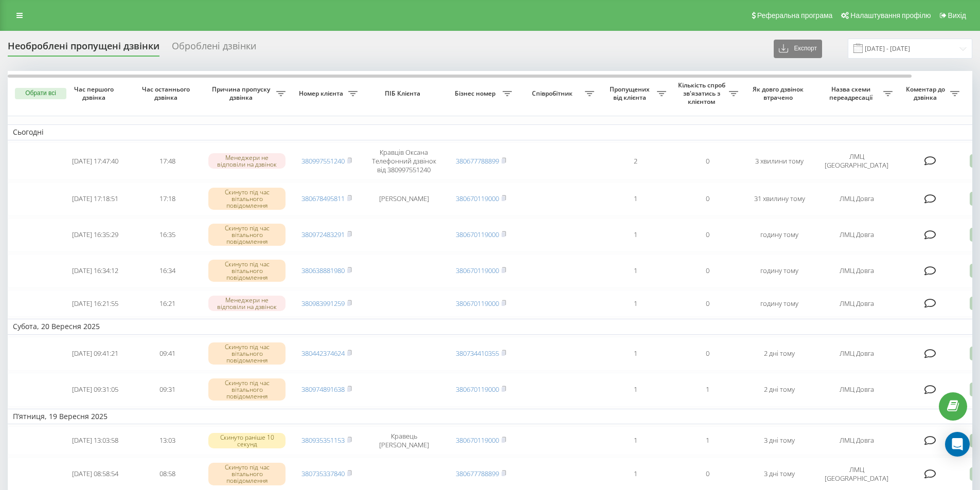  Describe the element at coordinates (247, 440) in the screenshot. I see `div: Скинуто раніше 10 секунд` at that location.